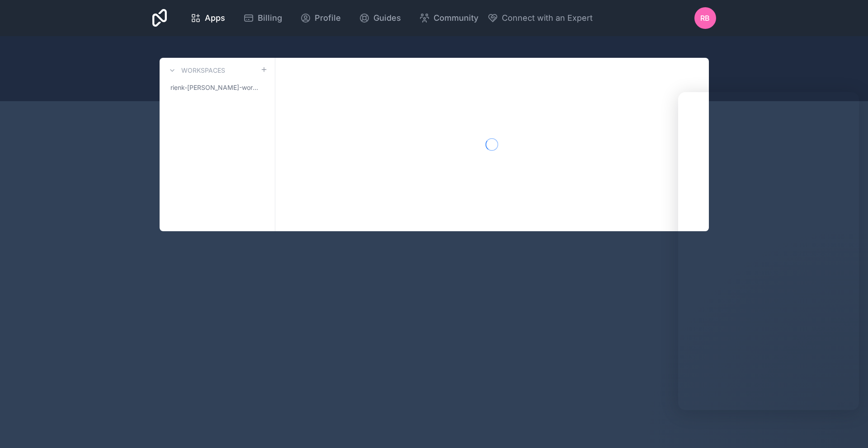  What do you see at coordinates (704, 18) in the screenshot?
I see `span: RB` at bounding box center [704, 18].